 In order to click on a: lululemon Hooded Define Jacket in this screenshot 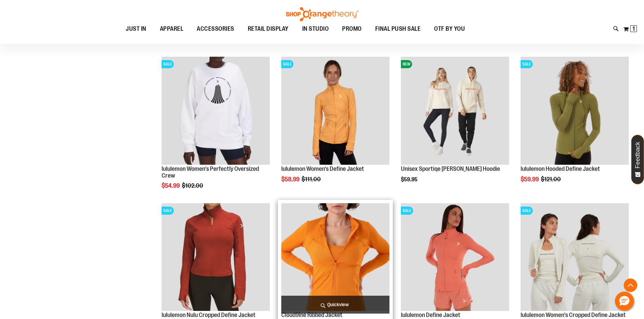, I will do `click(560, 169)`.